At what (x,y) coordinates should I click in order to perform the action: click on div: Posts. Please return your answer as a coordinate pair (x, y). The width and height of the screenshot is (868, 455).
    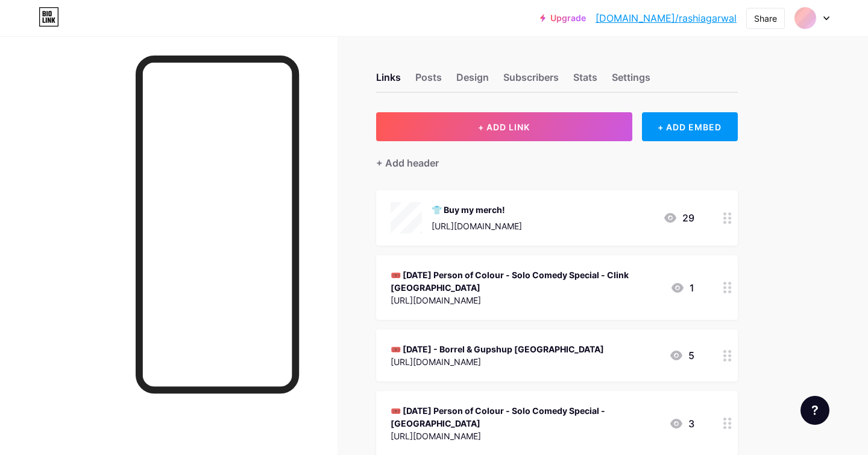
    Looking at the image, I should click on (429, 81).